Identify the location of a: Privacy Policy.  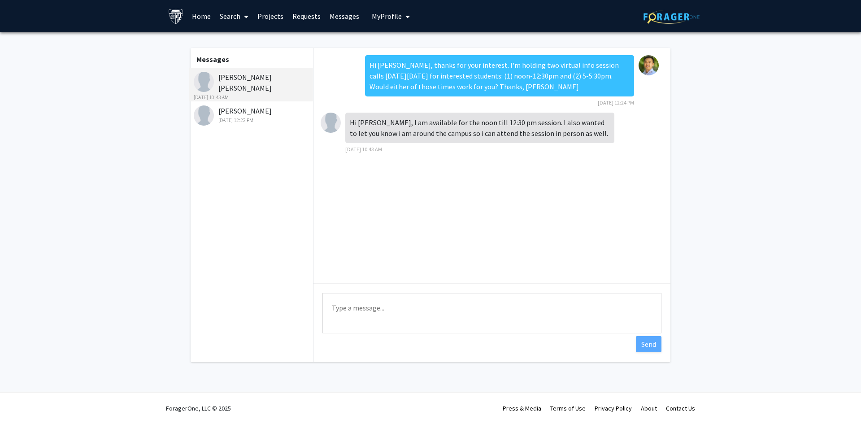
(613, 408).